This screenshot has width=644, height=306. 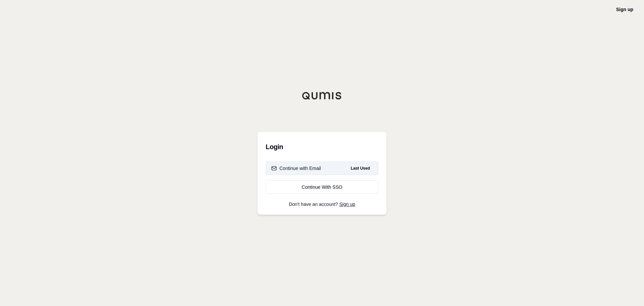 What do you see at coordinates (322, 168) in the screenshot?
I see `button: Continue with EmailLast Used` at bounding box center [322, 168].